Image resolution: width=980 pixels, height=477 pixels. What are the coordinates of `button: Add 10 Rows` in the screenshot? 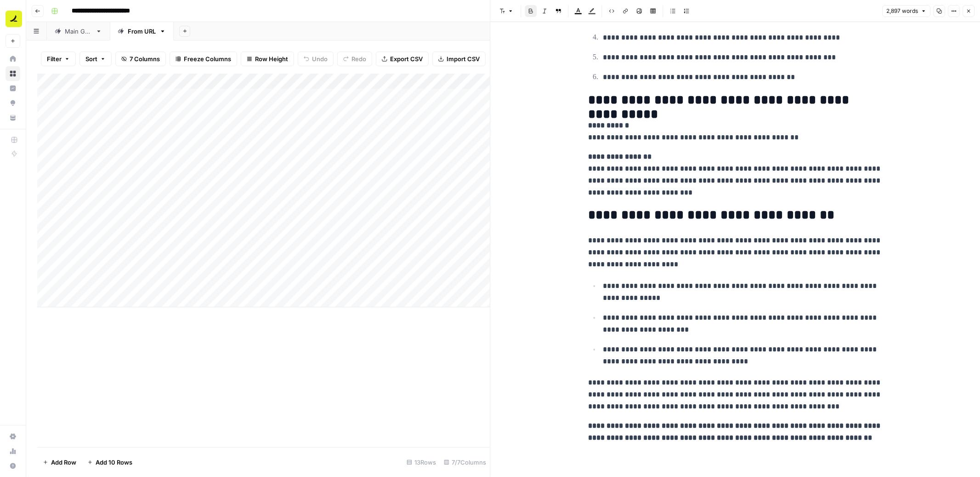 It's located at (110, 462).